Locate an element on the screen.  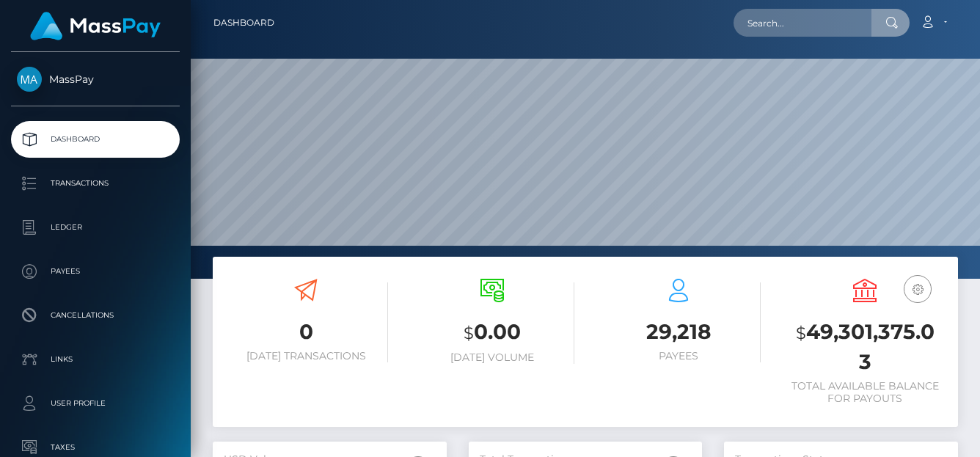
a: User Profile is located at coordinates (95, 404).